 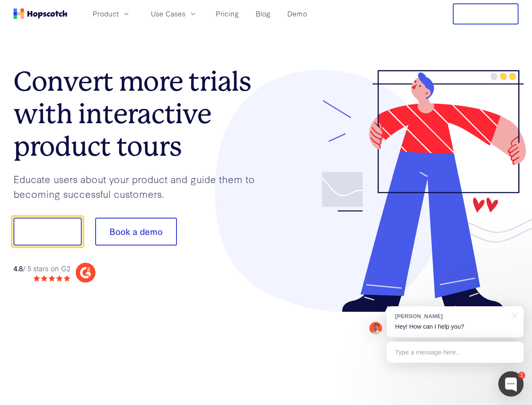 What do you see at coordinates (455, 352) in the screenshot?
I see `div: Type a message here...` at bounding box center [455, 352].